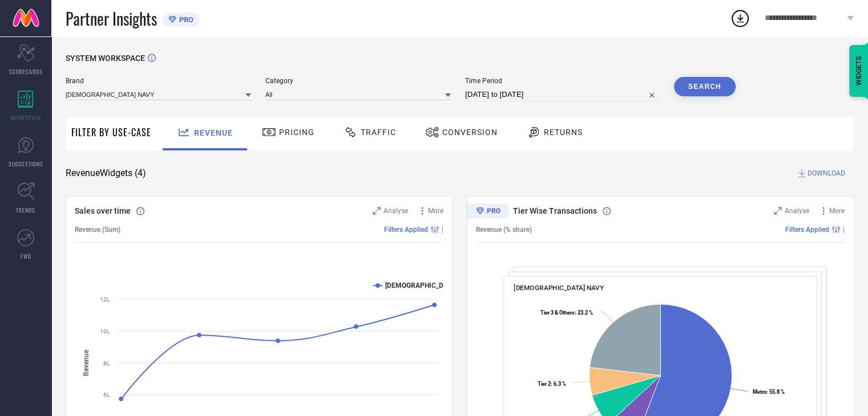 The image size is (868, 416). I want to click on text: : 6.3 %, so click(552, 384).